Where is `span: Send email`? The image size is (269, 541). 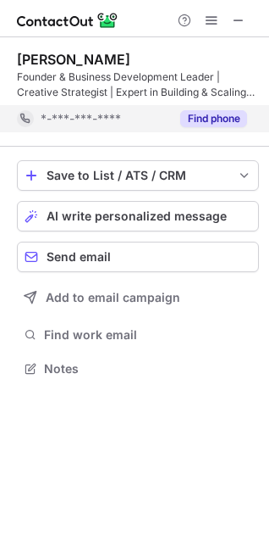 span: Send email is located at coordinates (79, 257).